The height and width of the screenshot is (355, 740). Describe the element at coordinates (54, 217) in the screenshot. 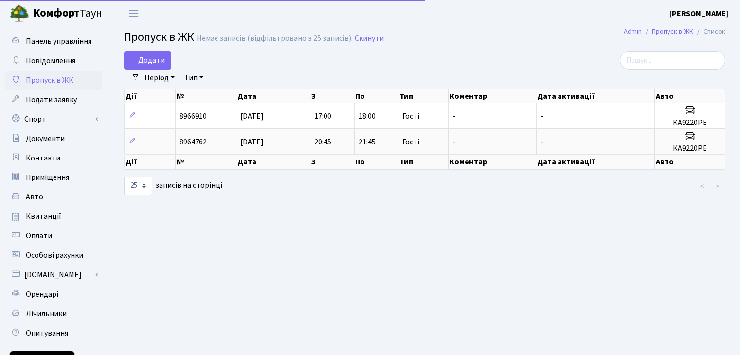

I see `a: Квитанції` at that location.